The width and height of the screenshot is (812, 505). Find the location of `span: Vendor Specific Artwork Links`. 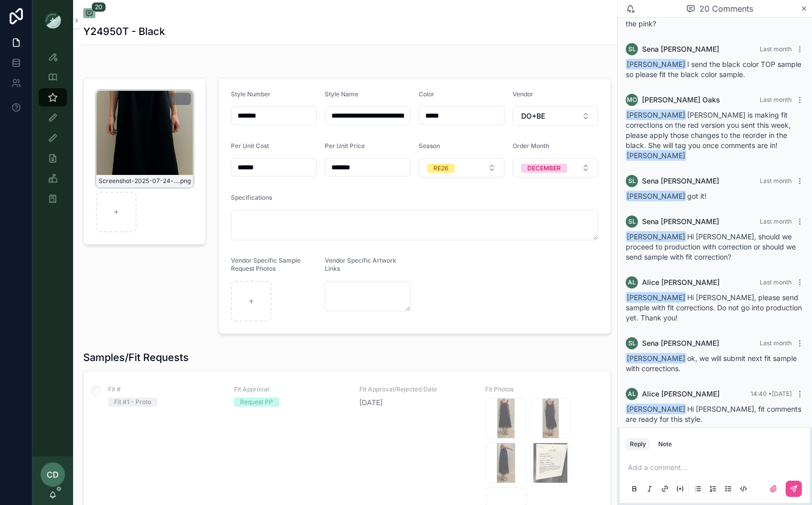

span: Vendor Specific Artwork Links is located at coordinates (360, 264).